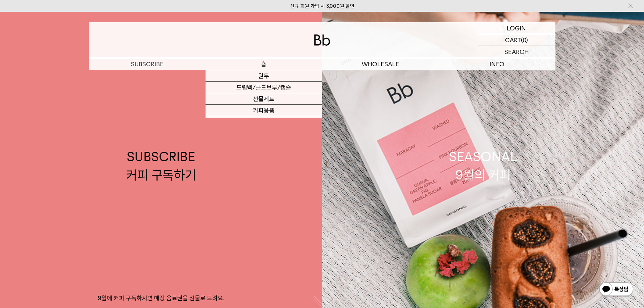 The width and height of the screenshot is (644, 308). I want to click on a: 원두, so click(263, 76).